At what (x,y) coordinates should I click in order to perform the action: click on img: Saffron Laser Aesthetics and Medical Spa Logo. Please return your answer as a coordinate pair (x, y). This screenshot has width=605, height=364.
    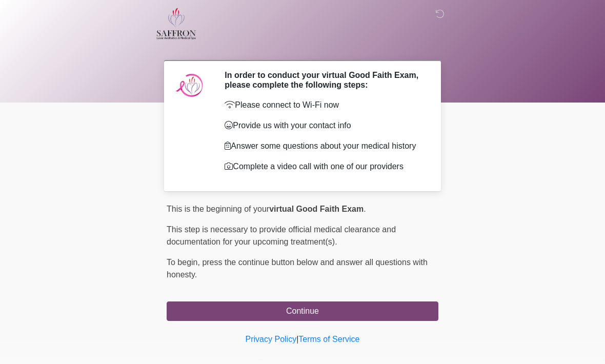
    Looking at the image, I should click on (176, 24).